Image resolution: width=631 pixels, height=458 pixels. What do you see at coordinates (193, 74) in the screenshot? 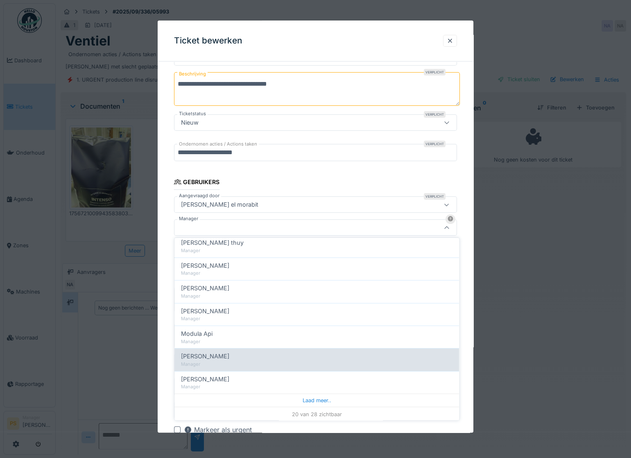
I see `label: Beschrijving` at bounding box center [193, 74].